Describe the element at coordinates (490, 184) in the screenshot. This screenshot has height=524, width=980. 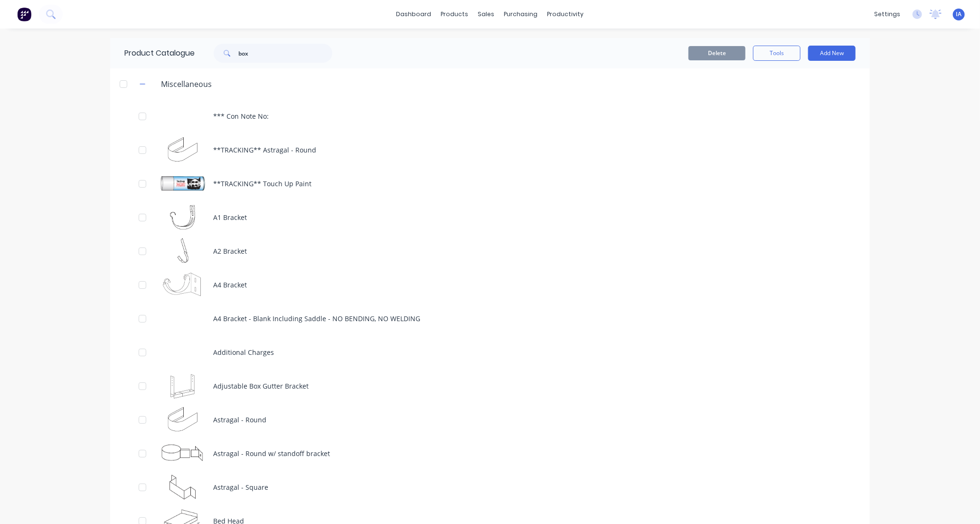
I see `div: **TRACKING** Touch Up Paint**TRACKING** Touch Up Paint` at that location.